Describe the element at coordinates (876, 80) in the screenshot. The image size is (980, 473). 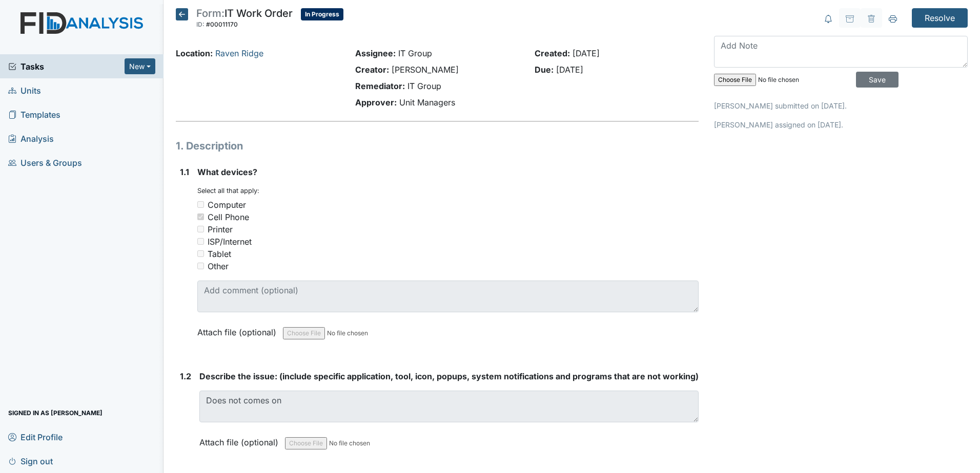
I see `input: Save` at that location.